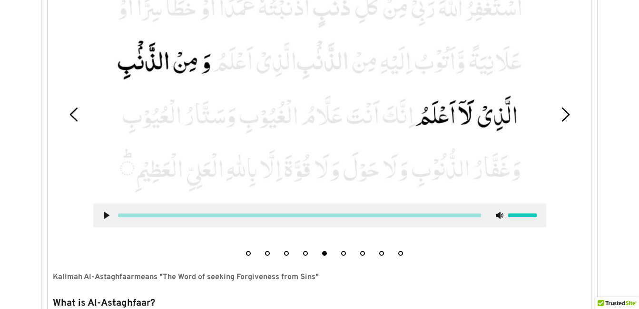 The image size is (639, 309). I want to click on button: 3 of 9, so click(287, 254).